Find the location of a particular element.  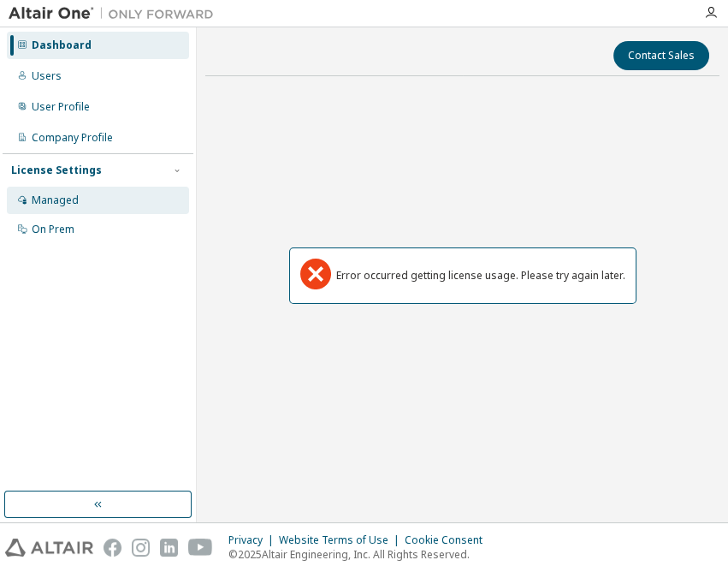

div: Error occurred getting license usage. Please try again later. is located at coordinates (481, 276).